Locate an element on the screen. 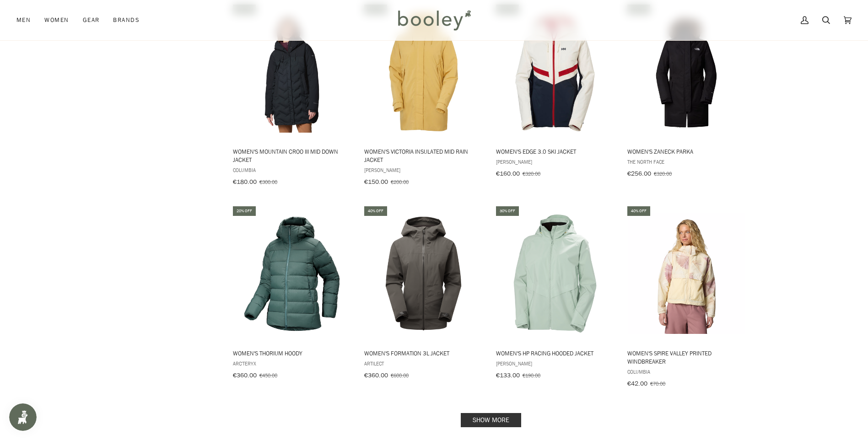 This screenshot has width=868, height=440. img: Helly Hansen Women's HP Racing Hooded Jacket Eucalyptus - Booley Galway is located at coordinates (555, 274).